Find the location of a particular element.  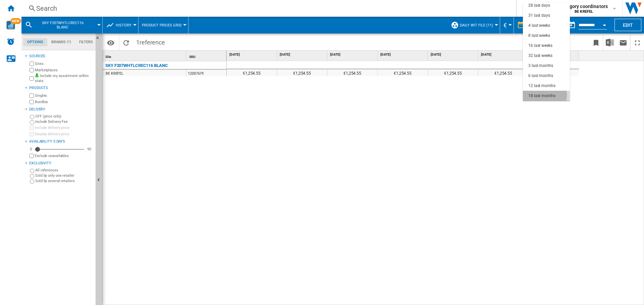

div: 6 last months is located at coordinates (541, 76).